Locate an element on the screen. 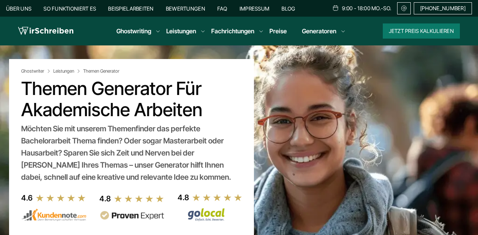  img: provenexpert reviews is located at coordinates (132, 215).